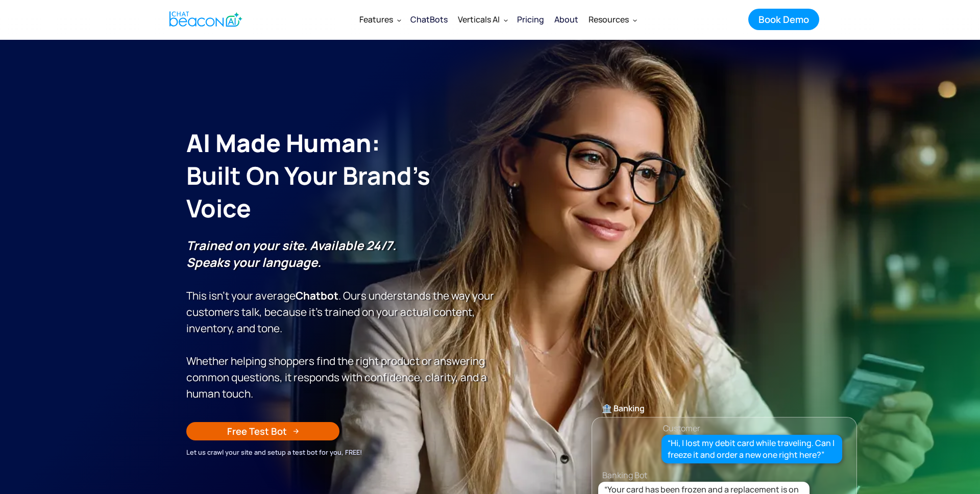 This screenshot has width=980, height=494. What do you see at coordinates (296, 431) in the screenshot?
I see `img: Arrow` at bounding box center [296, 431].